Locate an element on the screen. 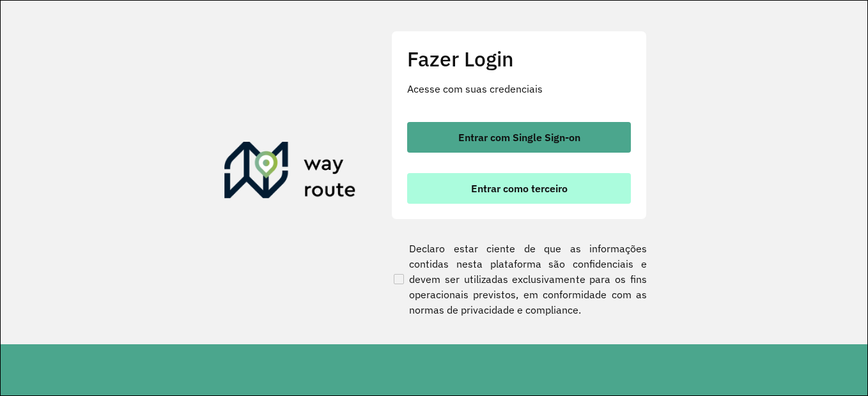  span: Entrar com Single Sign-on is located at coordinates (519, 137).